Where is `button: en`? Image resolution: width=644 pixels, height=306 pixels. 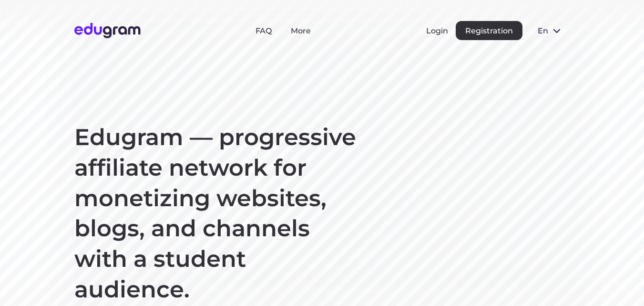 button: en is located at coordinates (550, 31).